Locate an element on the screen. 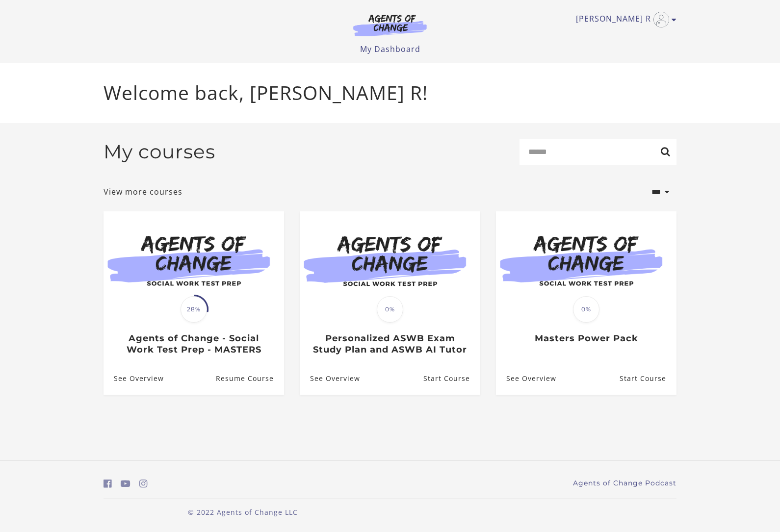  h3: Personalized ASWB Exam Study Plan and ASWB AI Tutor is located at coordinates (389, 344).